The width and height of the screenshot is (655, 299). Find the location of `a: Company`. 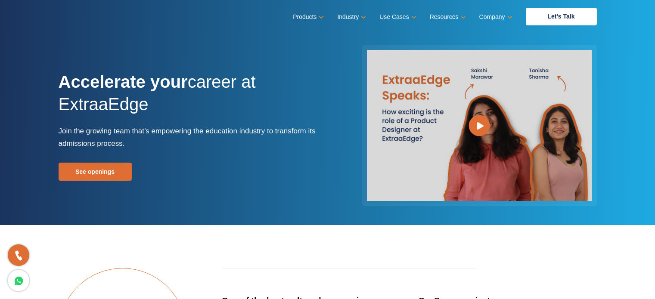

a: Company is located at coordinates (495, 17).